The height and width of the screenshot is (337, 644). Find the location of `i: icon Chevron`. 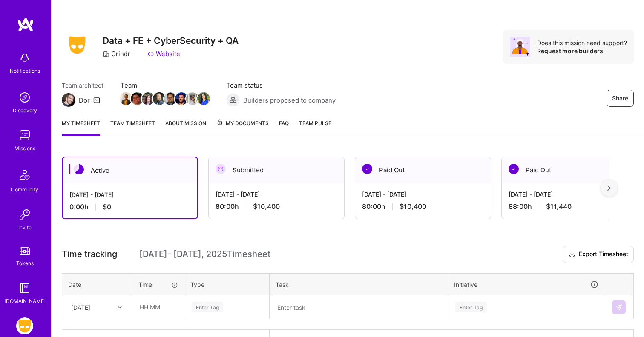

i: icon Chevron is located at coordinates (120, 307).